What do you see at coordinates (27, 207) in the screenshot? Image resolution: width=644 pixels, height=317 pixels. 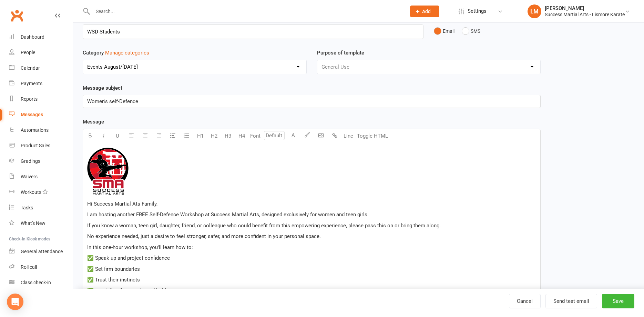 I see `div: Tasks` at bounding box center [27, 207].